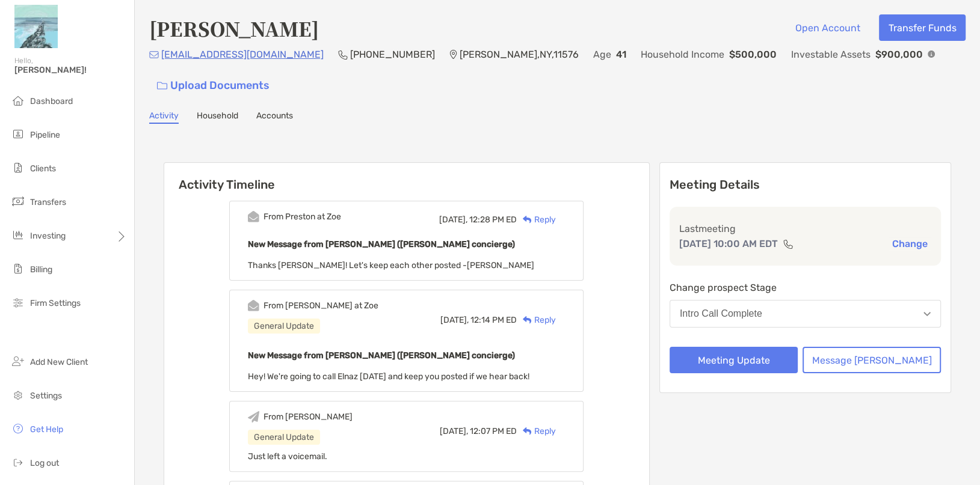 The width and height of the screenshot is (980, 485). I want to click on img: button icon, so click(162, 86).